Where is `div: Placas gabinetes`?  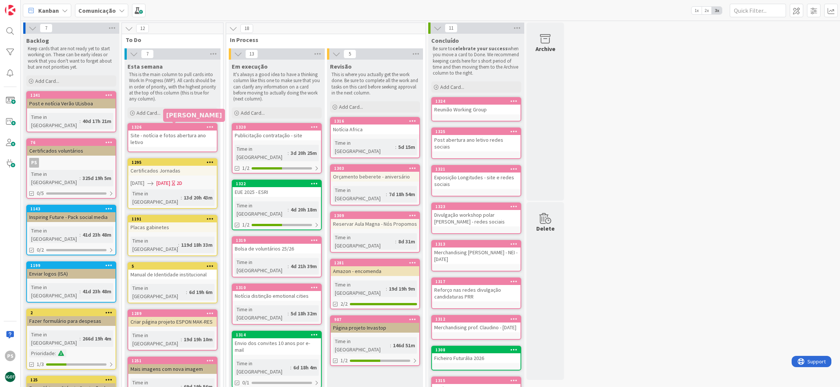 div: Placas gabinetes is located at coordinates (173, 227).